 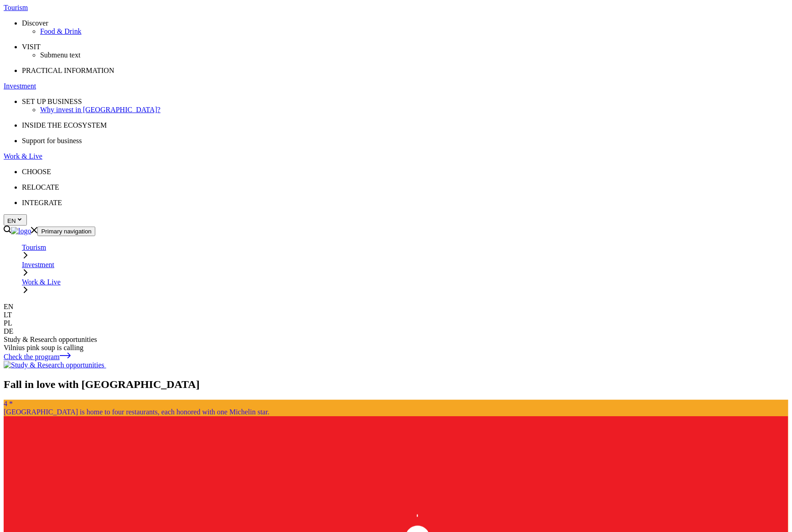 What do you see at coordinates (35, 23) in the screenshot?
I see `span: Discover` at bounding box center [35, 23].